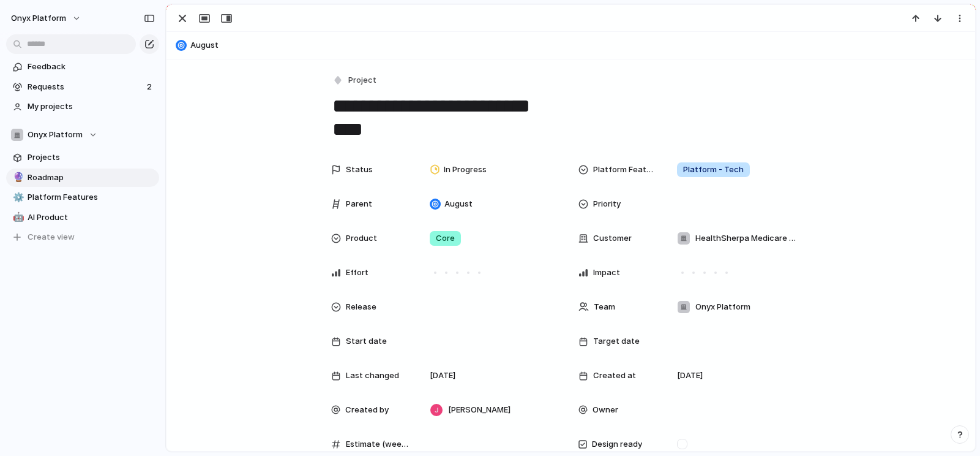 This screenshot has width=980, height=456. Describe the element at coordinates (465, 170) in the screenshot. I see `span: In Progress` at that location.